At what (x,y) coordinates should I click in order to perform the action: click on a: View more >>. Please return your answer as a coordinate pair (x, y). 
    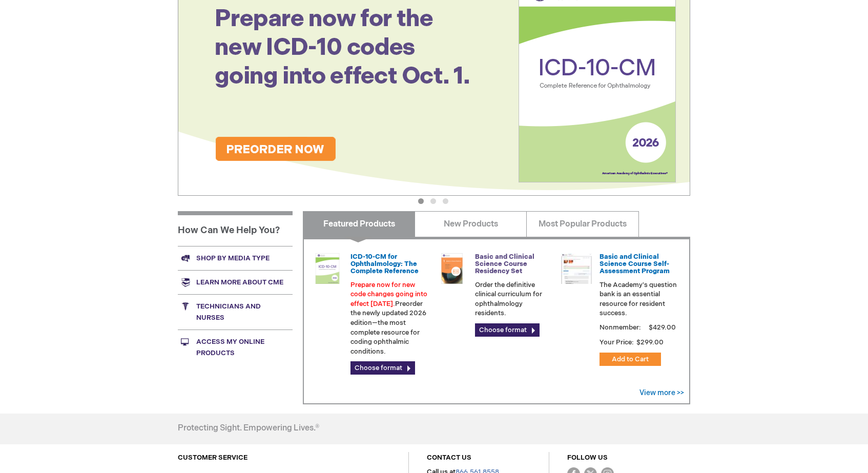
    Looking at the image, I should click on (662, 392).